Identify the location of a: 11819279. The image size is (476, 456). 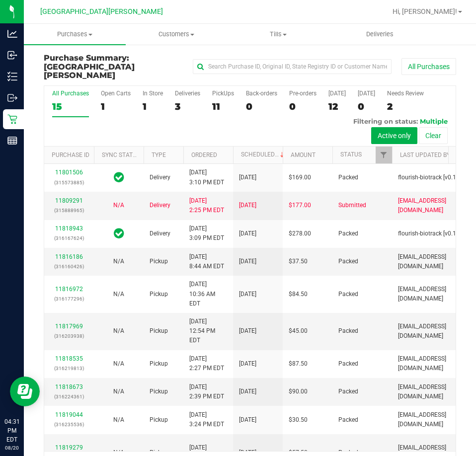
(69, 448).